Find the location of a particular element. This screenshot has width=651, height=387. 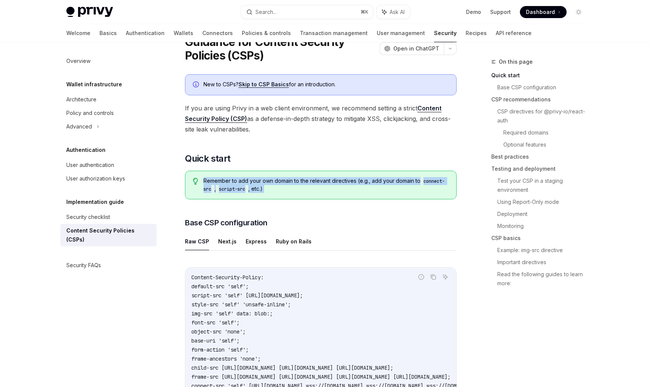

a: Skip to CSP Basics is located at coordinates (264, 84).